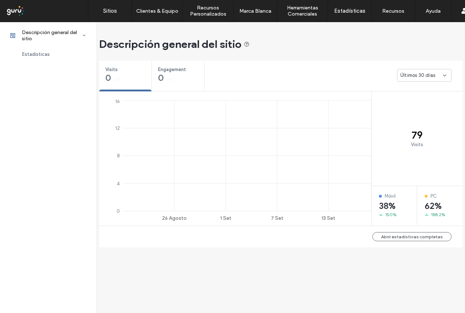  Describe the element at coordinates (433, 196) in the screenshot. I see `span: PC` at that location.